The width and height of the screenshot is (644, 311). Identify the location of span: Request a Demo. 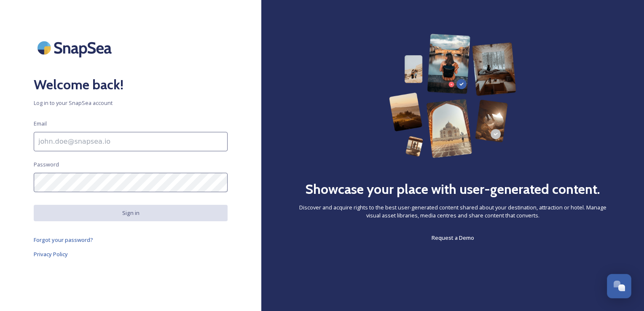
(452, 238).